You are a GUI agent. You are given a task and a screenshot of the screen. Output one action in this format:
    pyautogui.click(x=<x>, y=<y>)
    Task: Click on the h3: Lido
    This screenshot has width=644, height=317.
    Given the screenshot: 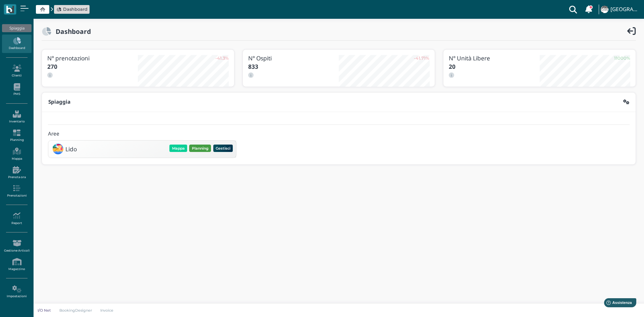 What is the action you would take?
    pyautogui.click(x=71, y=149)
    